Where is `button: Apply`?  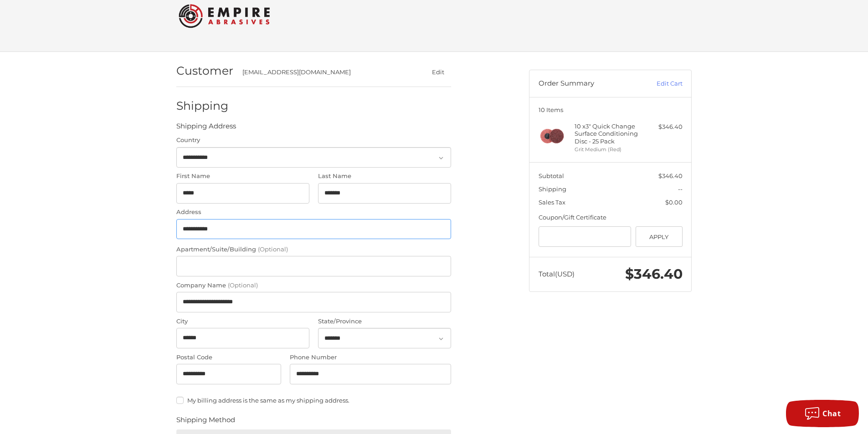 button: Apply is located at coordinates (659, 236).